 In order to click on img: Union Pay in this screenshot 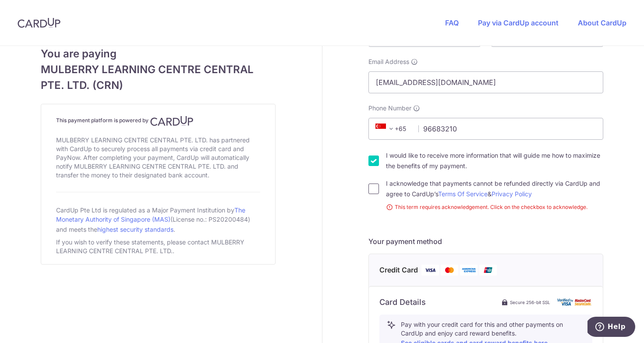, I will do `click(488, 270)`.